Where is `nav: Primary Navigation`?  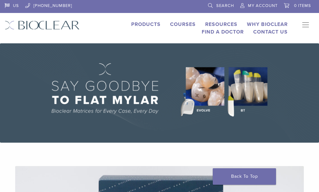 nav: Primary Navigation is located at coordinates (306, 25).